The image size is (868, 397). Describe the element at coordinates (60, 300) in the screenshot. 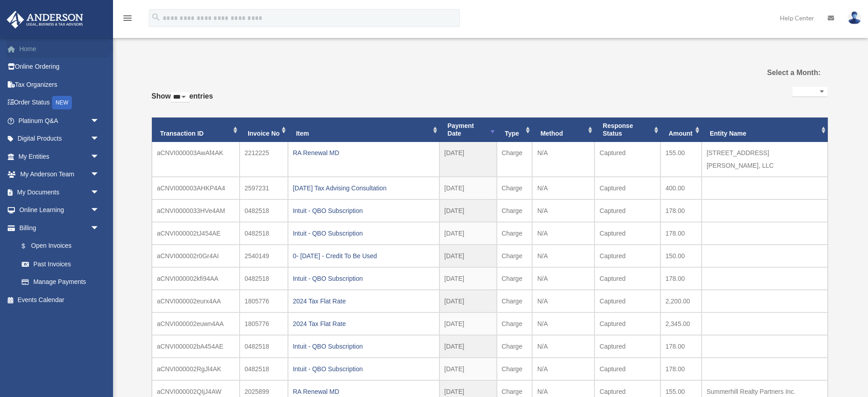

I see `a: Events Calendar` at that location.